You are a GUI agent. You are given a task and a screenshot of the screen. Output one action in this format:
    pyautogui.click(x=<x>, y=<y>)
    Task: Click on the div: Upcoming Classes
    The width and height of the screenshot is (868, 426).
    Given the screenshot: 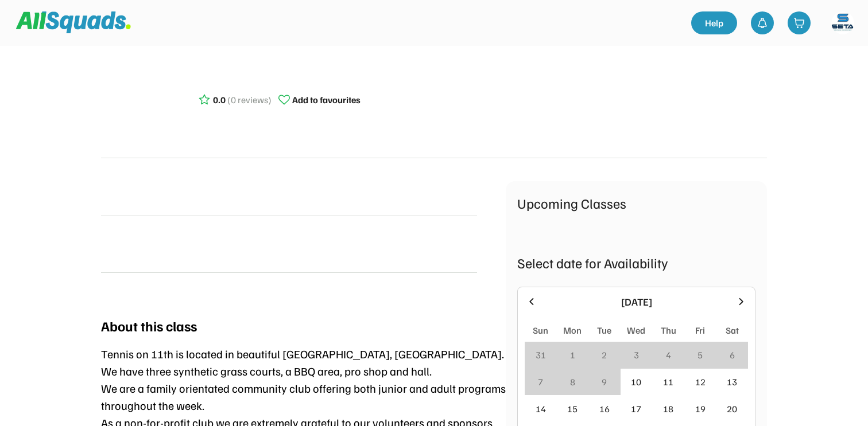 What is the action you would take?
    pyautogui.click(x=636, y=203)
    